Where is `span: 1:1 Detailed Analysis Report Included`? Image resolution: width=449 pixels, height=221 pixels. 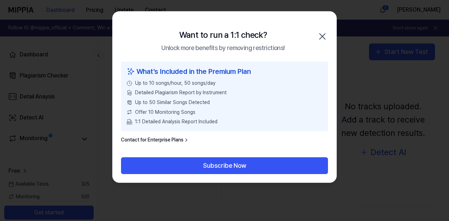
span: 1:1 Detailed Analysis Report Included is located at coordinates (176, 122).